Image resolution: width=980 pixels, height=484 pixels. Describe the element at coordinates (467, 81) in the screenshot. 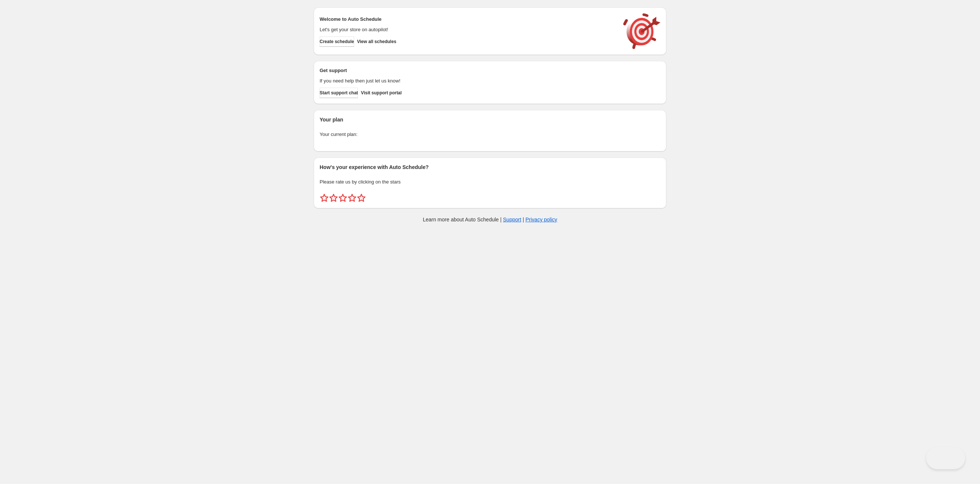

I see `p: If you need help then just let us know!` at that location.